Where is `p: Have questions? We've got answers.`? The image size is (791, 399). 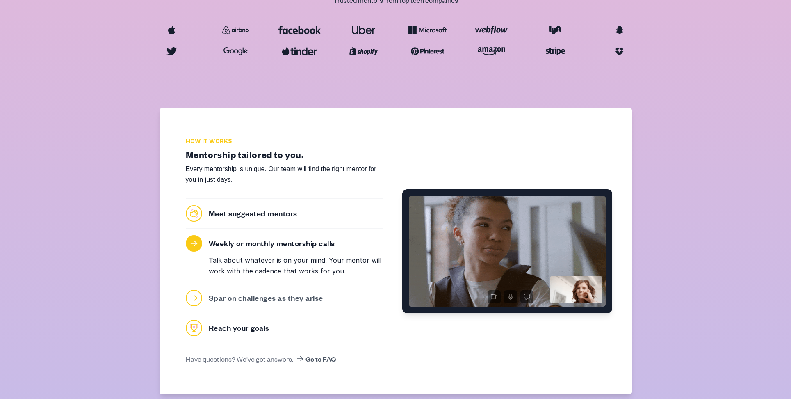
p: Have questions? We've got answers. is located at coordinates (284, 358).